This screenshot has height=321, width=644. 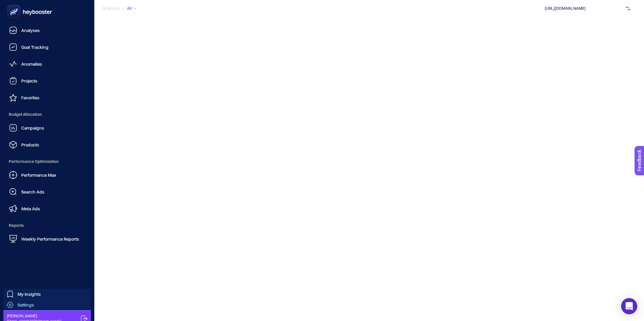 I want to click on span: Search Ads, so click(x=33, y=192).